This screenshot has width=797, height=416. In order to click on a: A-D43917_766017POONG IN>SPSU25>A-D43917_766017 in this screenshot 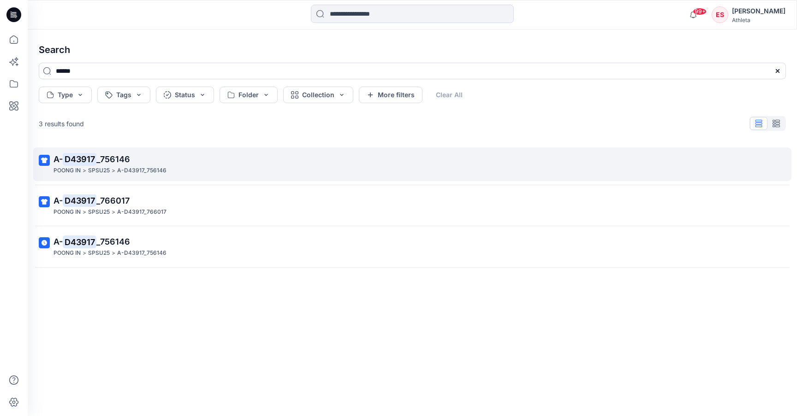, I will do `click(412, 206)`.